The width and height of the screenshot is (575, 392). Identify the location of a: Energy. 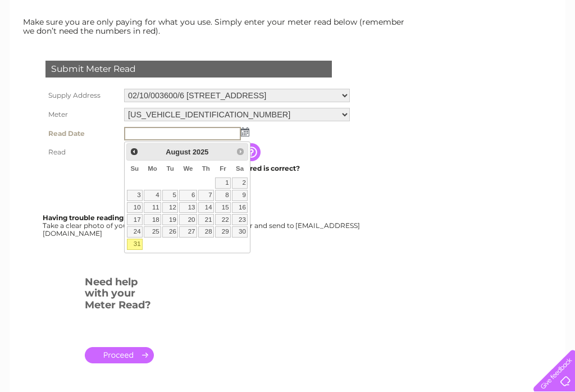
(418, 52).